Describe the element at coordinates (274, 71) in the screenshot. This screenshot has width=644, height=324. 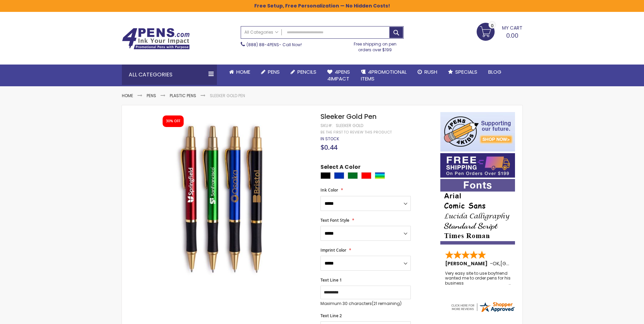
I see `span: Pens` at that location.